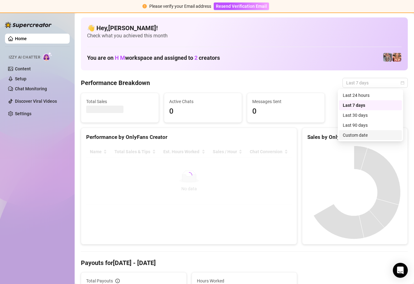 This screenshot has height=284, width=414. I want to click on span: exclamation-circle, so click(145, 6).